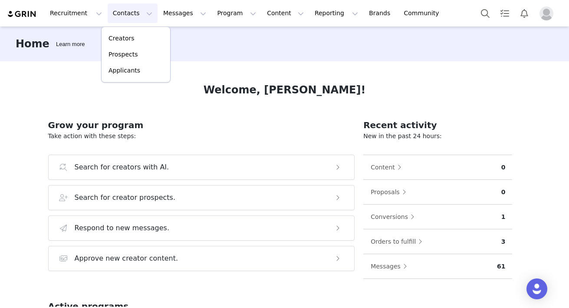 The width and height of the screenshot is (569, 308). I want to click on p: Prospects, so click(123, 54).